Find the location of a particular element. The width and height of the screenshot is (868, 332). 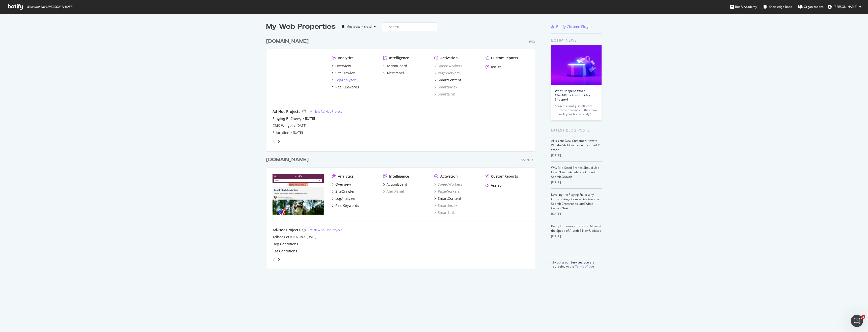

img: What Happens When ChatGPT Is Your Holiday Shopper? is located at coordinates (577, 65).